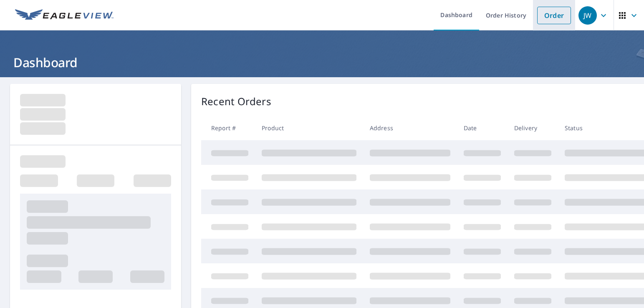  Describe the element at coordinates (554, 16) in the screenshot. I see `a: Order` at that location.